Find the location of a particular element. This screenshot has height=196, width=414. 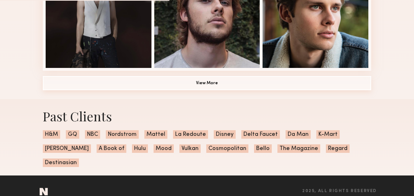

span: Hulu is located at coordinates (140, 149).